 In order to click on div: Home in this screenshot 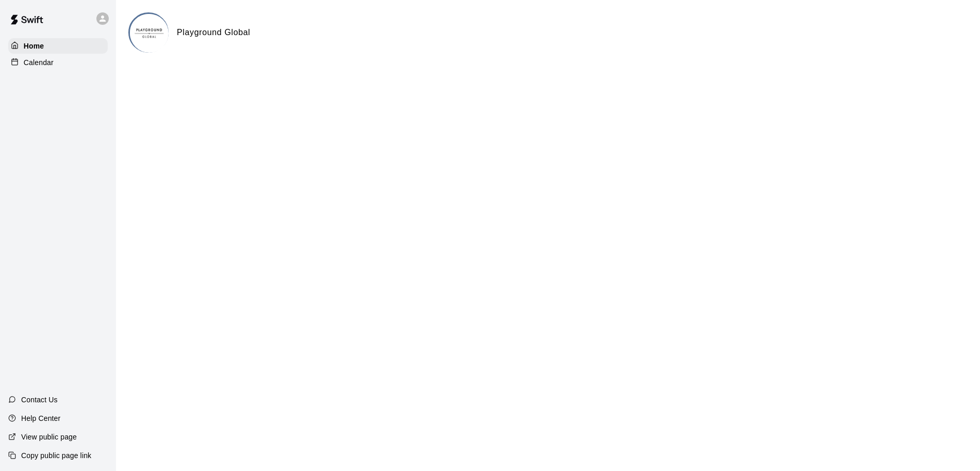, I will do `click(57, 46)`.